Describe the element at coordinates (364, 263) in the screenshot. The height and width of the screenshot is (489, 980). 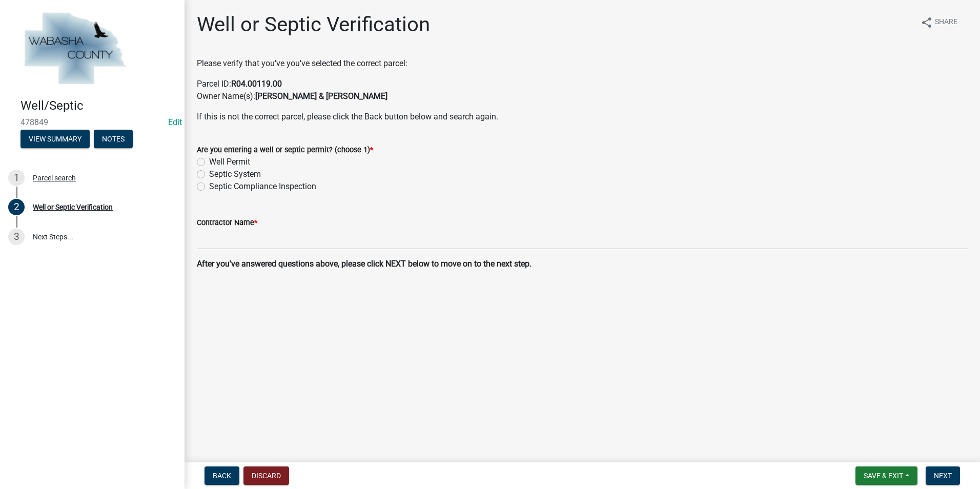
I see `strong: After you've answered questions above, please click NEXT below to move on to the next step.` at that location.